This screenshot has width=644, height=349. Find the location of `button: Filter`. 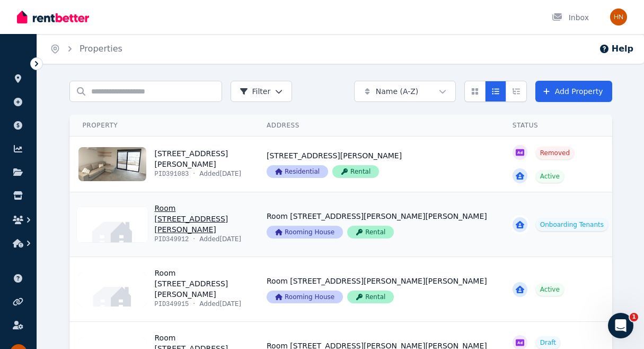

button: Filter is located at coordinates (261, 92).